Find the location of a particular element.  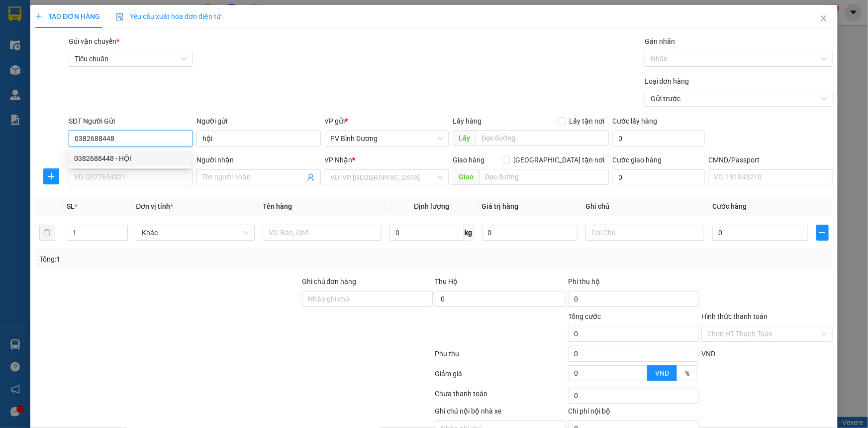

span: Nơi nhận: is located at coordinates (84, 76).